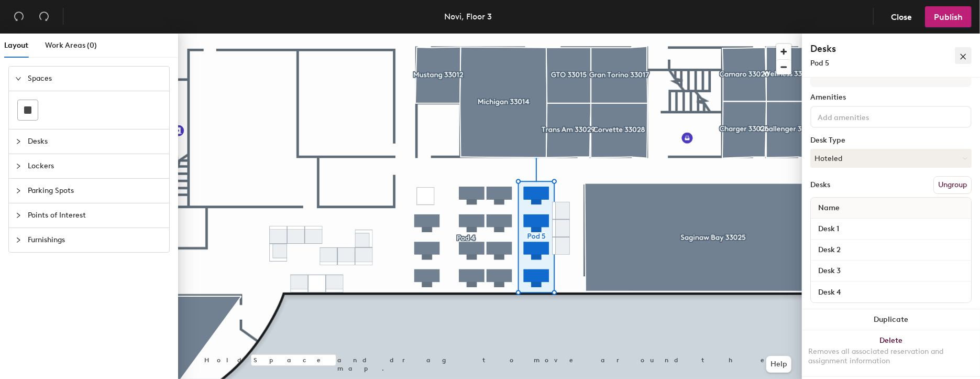 This screenshot has height=379, width=980. I want to click on button: Publish, so click(948, 17).